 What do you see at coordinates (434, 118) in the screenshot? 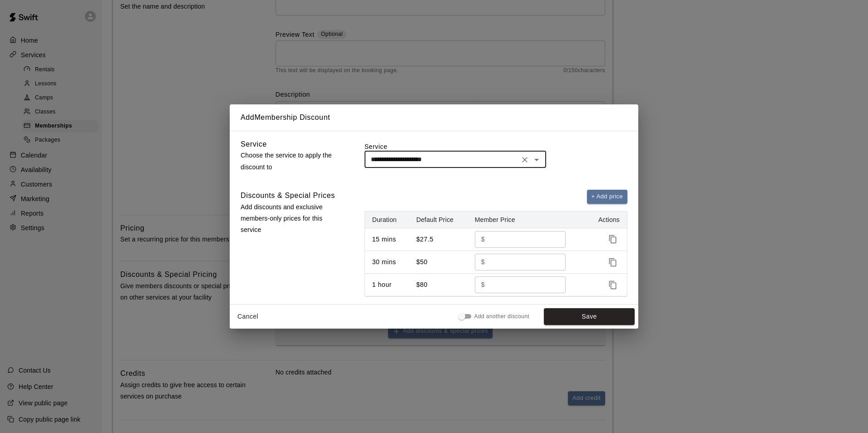
I see `h2: Add Membership Discount` at bounding box center [434, 118].